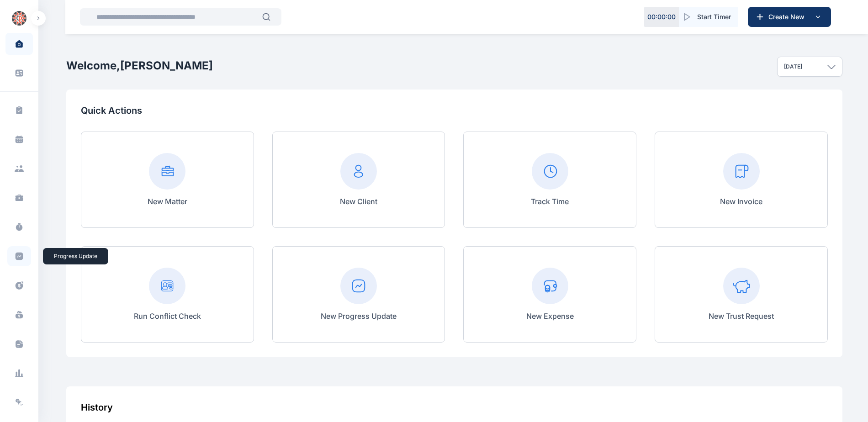 This screenshot has height=422, width=868. Describe the element at coordinates (714, 17) in the screenshot. I see `span: Start Timer` at that location.